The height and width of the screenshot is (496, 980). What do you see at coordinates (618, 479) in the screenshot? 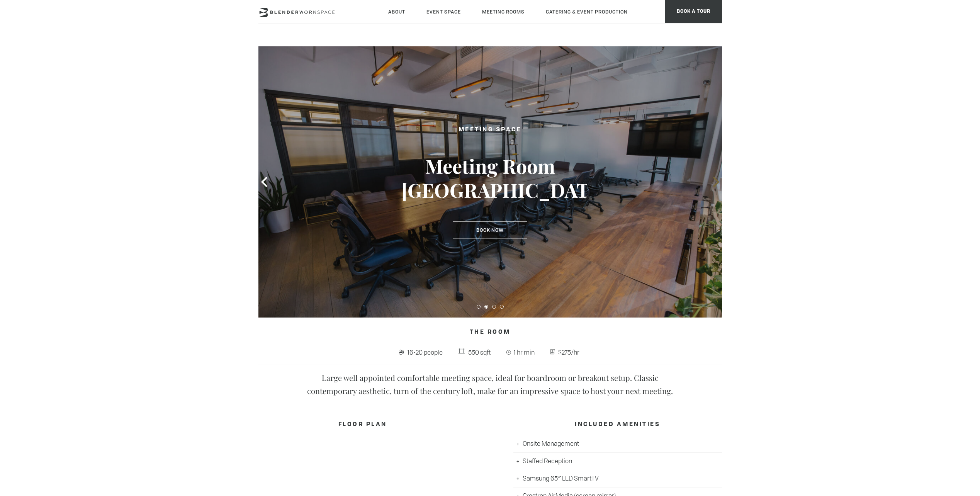
I see `li: Samsung 65″ LED SmartTV` at bounding box center [618, 479].